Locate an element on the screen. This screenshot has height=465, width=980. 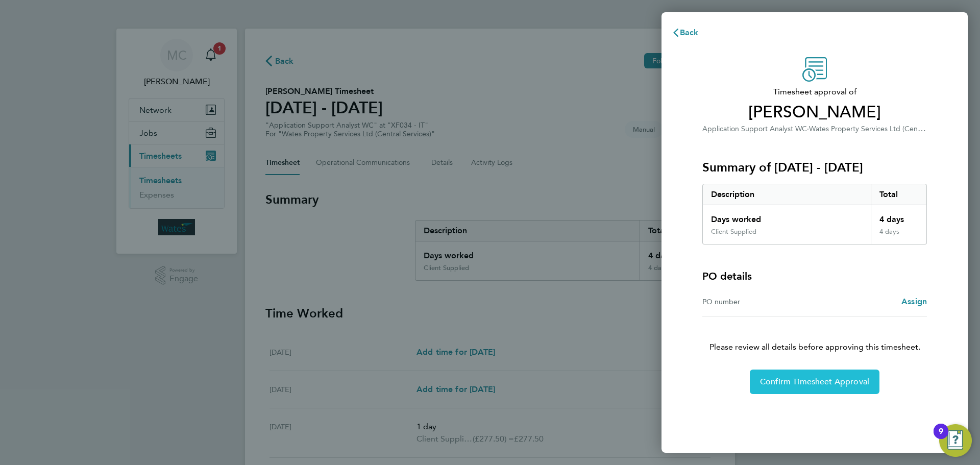
div: Description is located at coordinates (787, 195).